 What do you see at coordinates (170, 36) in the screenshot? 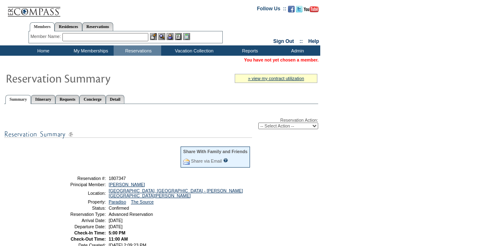
I see `img: Impersonate` at bounding box center [170, 36].